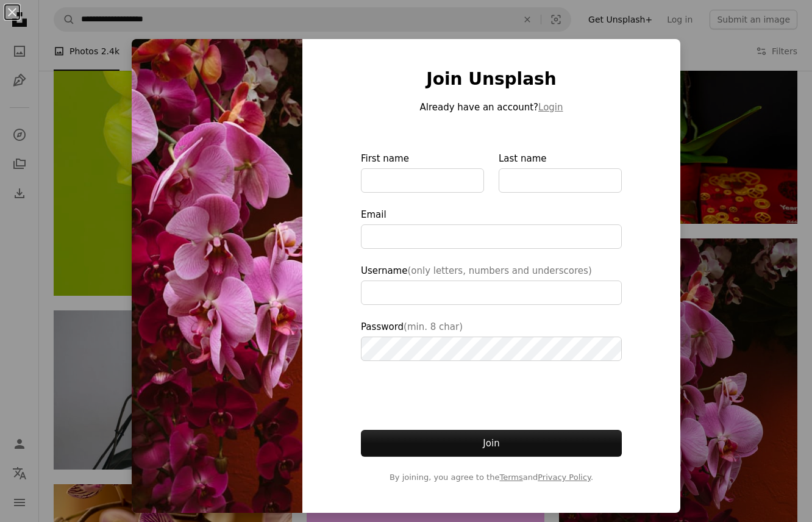  Describe the element at coordinates (217, 275) in the screenshot. I see `img: photo-1742152715936-c42ad8a57f94` at that location.